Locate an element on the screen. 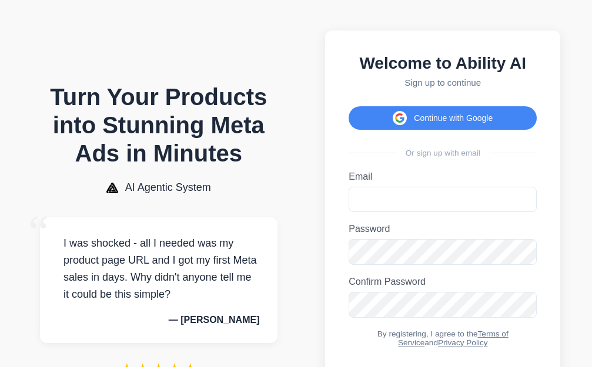  label: Email is located at coordinates (443, 177).